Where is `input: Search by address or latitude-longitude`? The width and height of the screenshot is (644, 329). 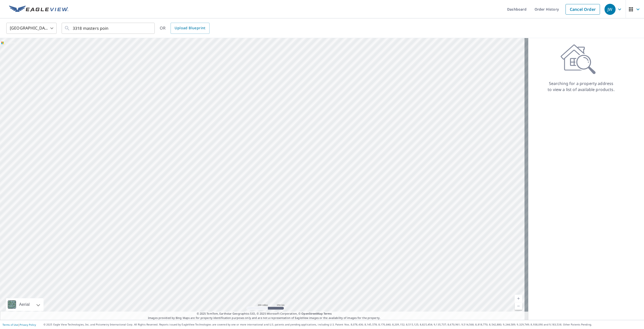 input: Search by address or latitude-longitude is located at coordinates (109, 28).